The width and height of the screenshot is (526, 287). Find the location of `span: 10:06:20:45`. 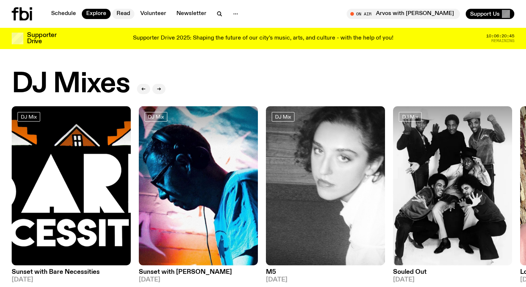

span: 10:06:20:45 is located at coordinates (500, 36).